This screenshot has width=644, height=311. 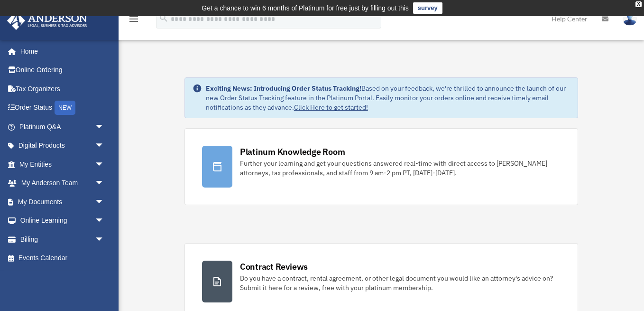 I want to click on a: menu, so click(x=134, y=20).